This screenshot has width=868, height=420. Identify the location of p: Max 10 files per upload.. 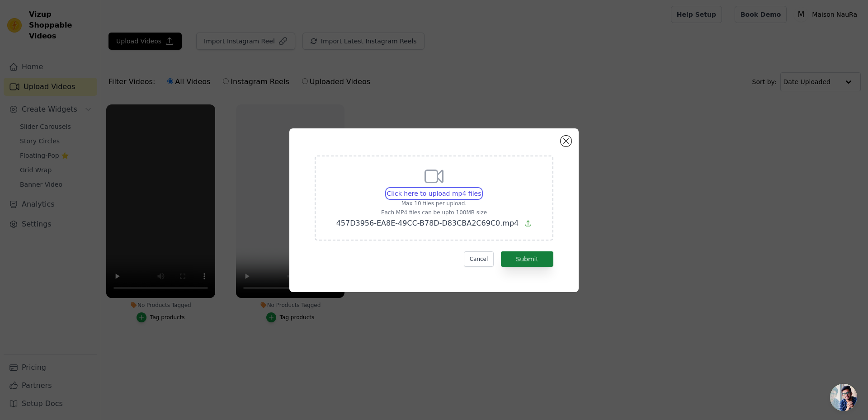
(434, 203).